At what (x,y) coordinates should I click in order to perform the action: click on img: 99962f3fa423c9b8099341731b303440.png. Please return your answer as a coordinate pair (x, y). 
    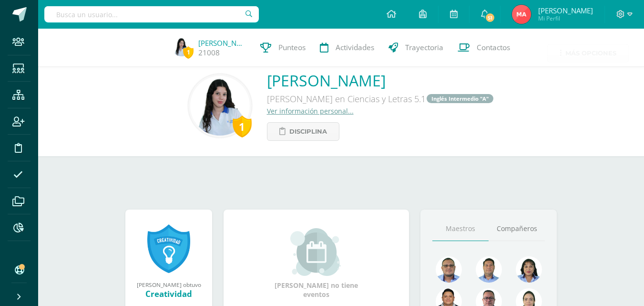
    Looking at the image, I should click on (449, 269).